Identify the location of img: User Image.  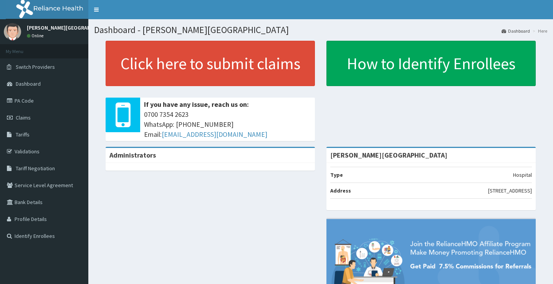
(12, 31).